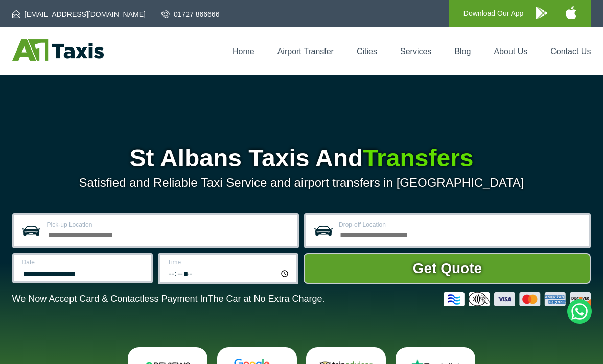  What do you see at coordinates (460, 225) in the screenshot?
I see `label: Drop-off Location` at bounding box center [460, 225].